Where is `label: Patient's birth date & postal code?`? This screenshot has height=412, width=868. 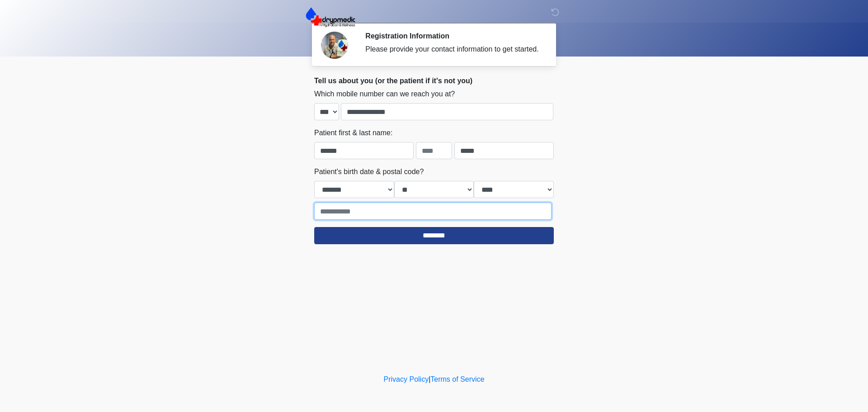 label: Patient's birth date & postal code? is located at coordinates (369, 172).